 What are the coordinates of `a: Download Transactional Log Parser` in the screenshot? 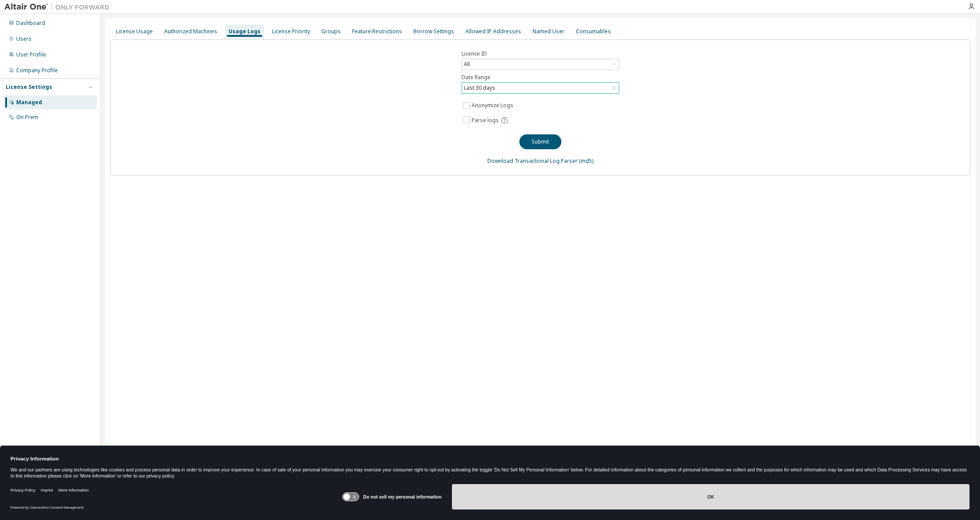 It's located at (533, 161).